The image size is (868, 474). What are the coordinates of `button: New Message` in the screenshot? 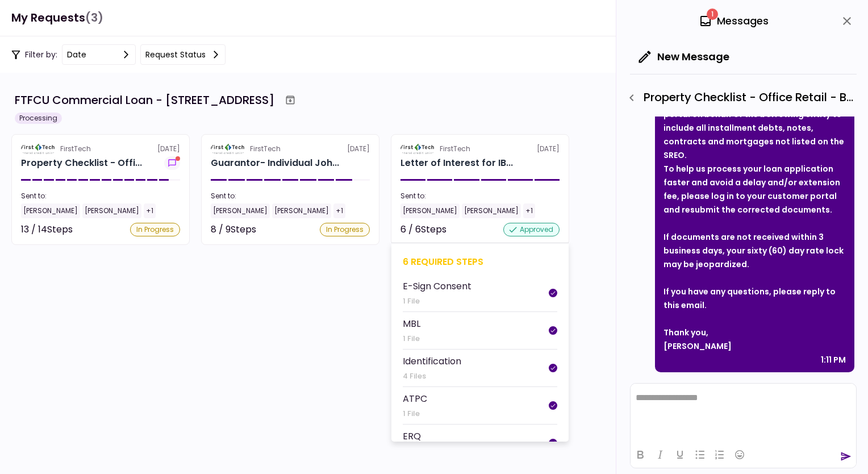 It's located at (684, 57).